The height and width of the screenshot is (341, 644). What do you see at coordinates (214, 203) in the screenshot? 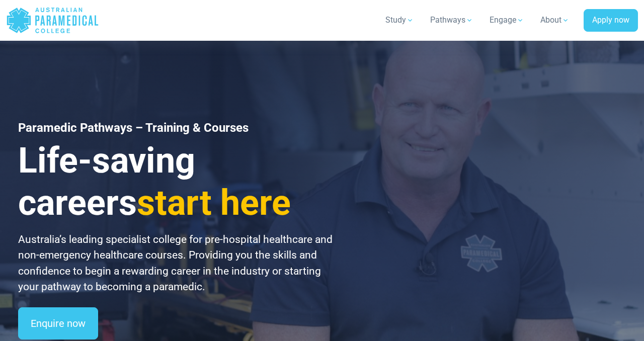
I see `span: start here` at bounding box center [214, 203].